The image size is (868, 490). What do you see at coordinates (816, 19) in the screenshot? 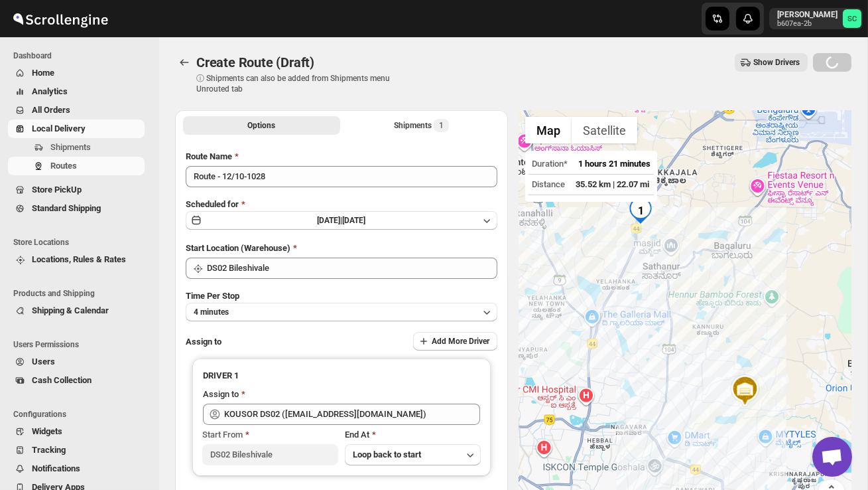
I see `button: User menu` at bounding box center [816, 19].